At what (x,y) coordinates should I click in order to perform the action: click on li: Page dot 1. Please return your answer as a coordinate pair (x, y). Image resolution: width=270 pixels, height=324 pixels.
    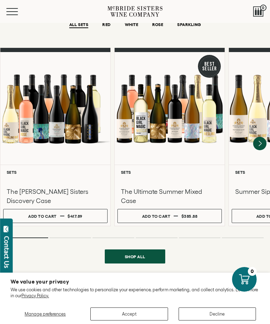
    Looking at the image, I should click on (27, 237).